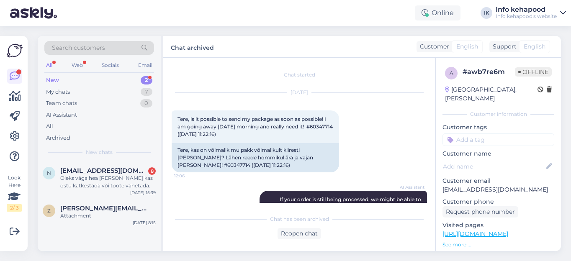  Describe the element at coordinates (299, 219) in the screenshot. I see `span: Chat has been archived` at that location.